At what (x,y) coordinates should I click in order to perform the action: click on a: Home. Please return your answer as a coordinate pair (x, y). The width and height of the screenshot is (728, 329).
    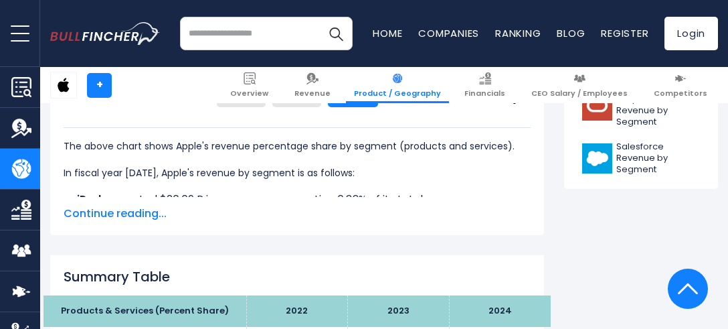
    Looking at the image, I should click on (387, 33).